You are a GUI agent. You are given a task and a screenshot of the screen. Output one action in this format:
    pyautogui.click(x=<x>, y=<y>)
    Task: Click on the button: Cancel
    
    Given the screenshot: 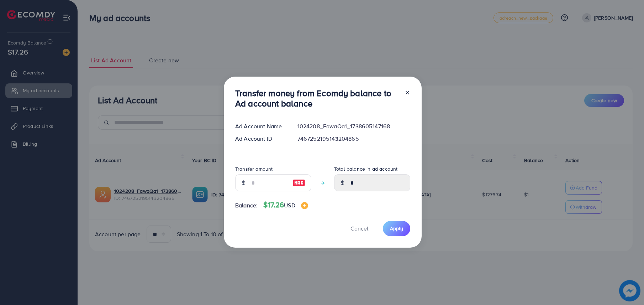 What is the action you would take?
    pyautogui.click(x=360, y=228)
    